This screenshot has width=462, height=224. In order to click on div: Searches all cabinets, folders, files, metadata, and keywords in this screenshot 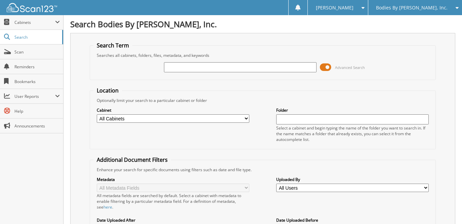, I will do `click(262, 55)`.